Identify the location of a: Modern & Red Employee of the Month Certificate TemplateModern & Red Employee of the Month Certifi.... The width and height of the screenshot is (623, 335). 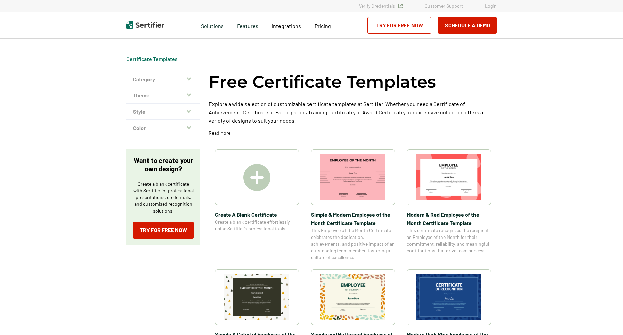
(449, 205).